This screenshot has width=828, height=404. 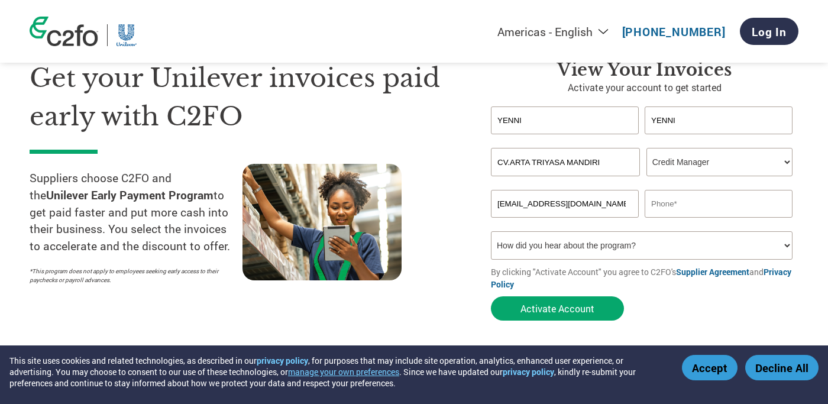 I want to click on p: Activate your account to get started, so click(x=645, y=88).